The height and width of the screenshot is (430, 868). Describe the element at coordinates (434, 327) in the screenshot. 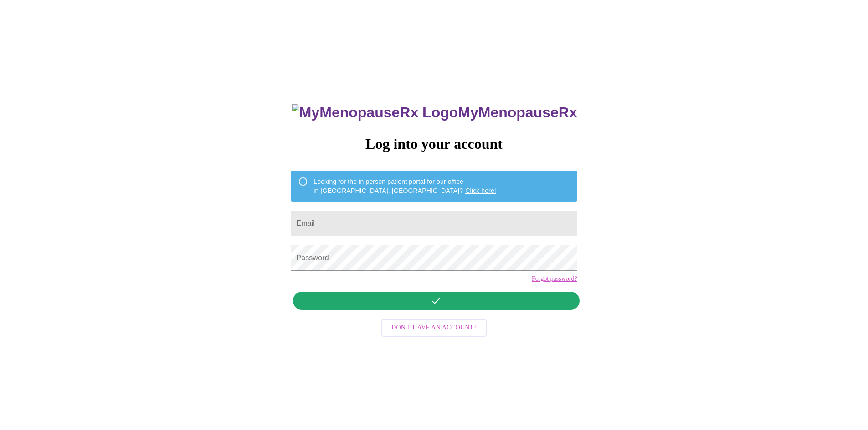

I see `button: Don't have an account?` at that location.